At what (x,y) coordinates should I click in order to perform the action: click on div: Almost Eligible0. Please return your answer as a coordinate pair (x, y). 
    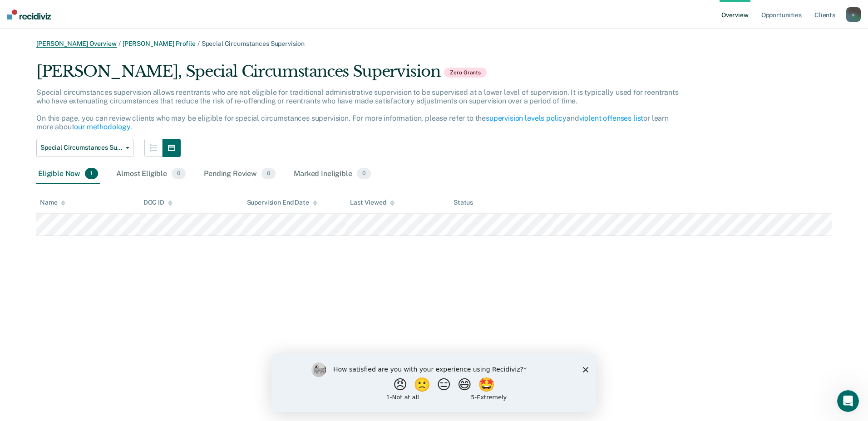
    Looking at the image, I should click on (151, 174).